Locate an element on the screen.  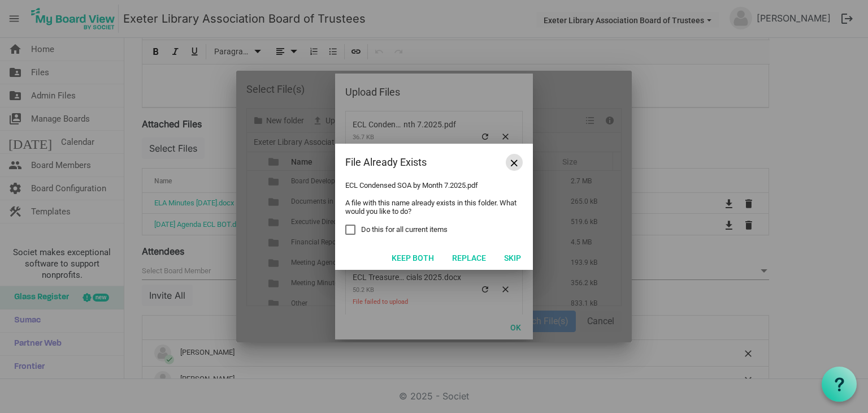
div: File Already Exists is located at coordinates (416, 163).